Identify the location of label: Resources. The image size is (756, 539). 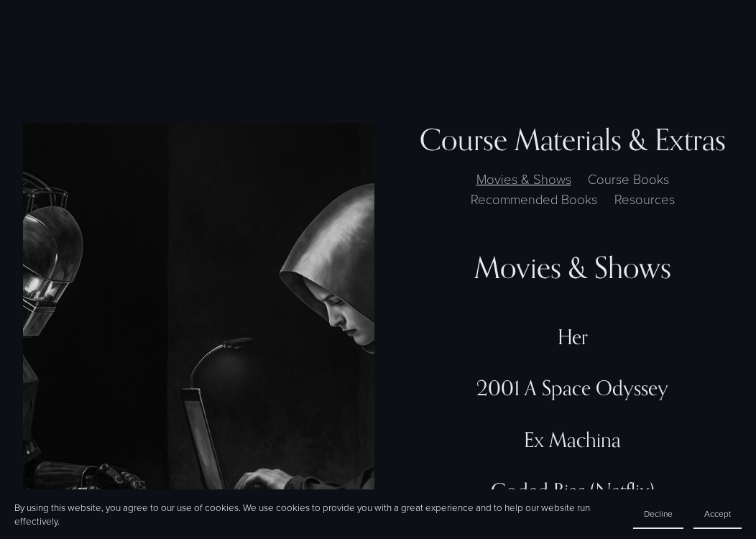
(644, 199).